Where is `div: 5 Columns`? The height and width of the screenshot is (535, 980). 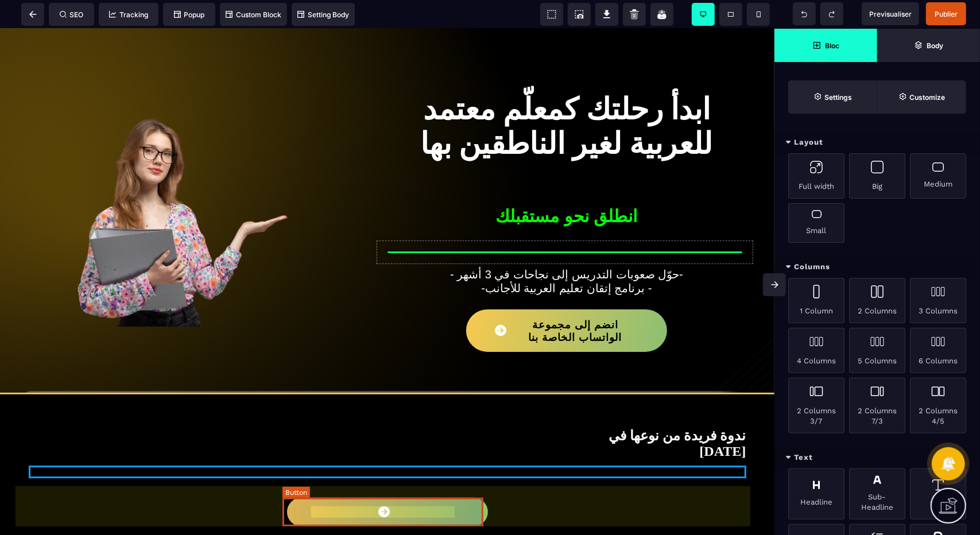 div: 5 Columns is located at coordinates (877, 350).